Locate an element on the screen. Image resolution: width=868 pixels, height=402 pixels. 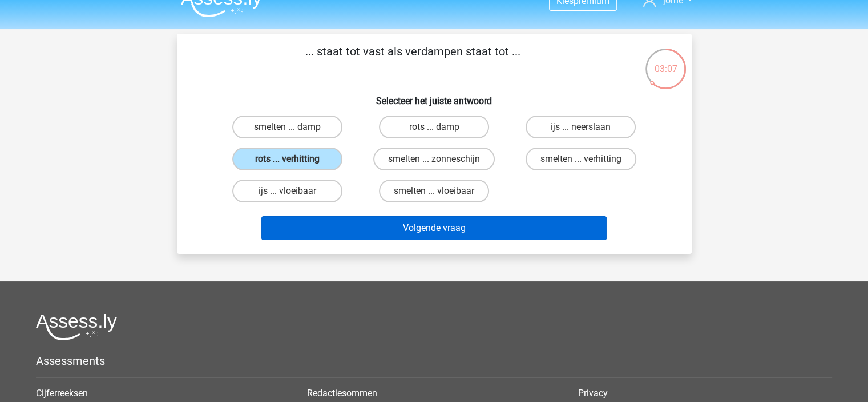
a: Privacy is located at coordinates (593, 392).